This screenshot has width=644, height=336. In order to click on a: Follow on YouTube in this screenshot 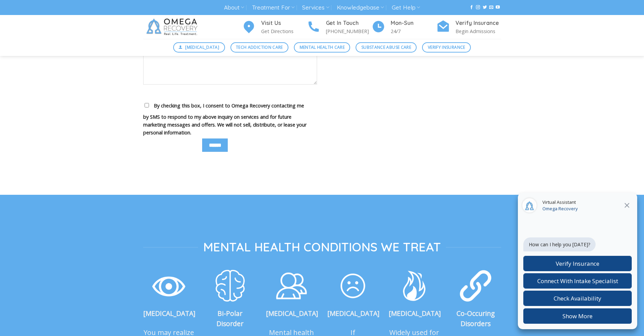, I will do `click(498, 7)`.